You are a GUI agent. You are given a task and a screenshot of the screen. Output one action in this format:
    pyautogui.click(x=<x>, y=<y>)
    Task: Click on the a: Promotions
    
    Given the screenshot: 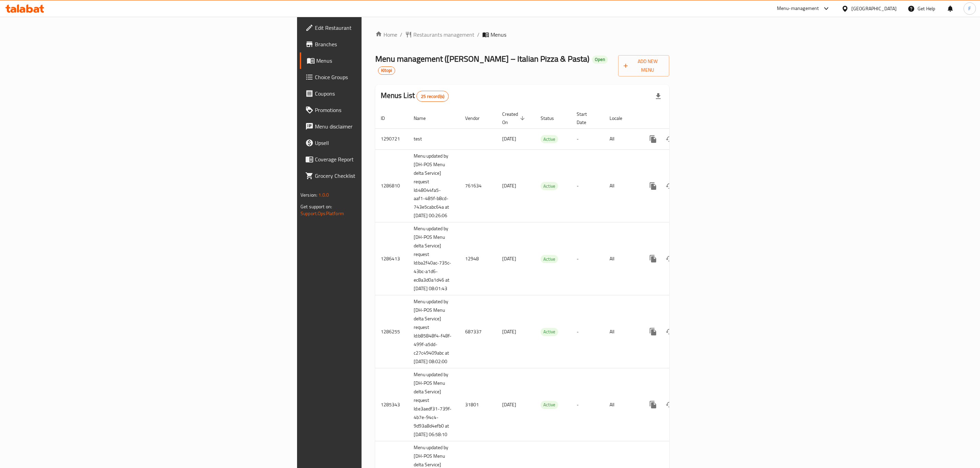 What is the action you would take?
    pyautogui.click(x=380, y=110)
    